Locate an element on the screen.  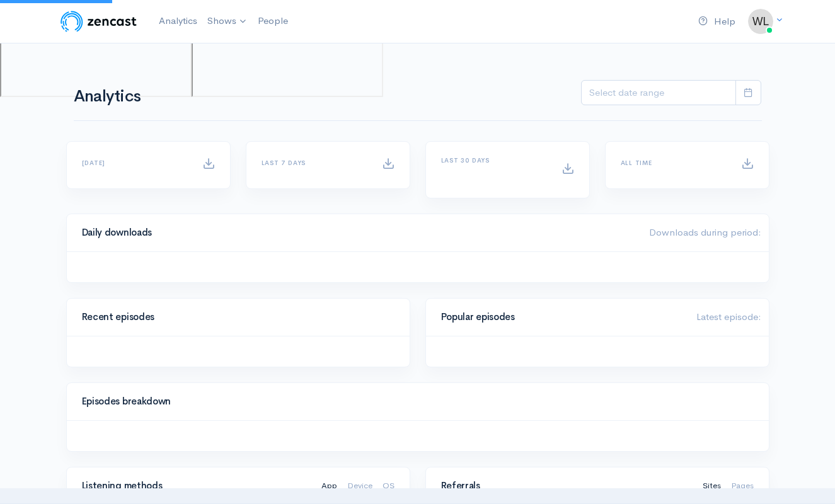
h4: Recent episodes is located at coordinates (234, 317).